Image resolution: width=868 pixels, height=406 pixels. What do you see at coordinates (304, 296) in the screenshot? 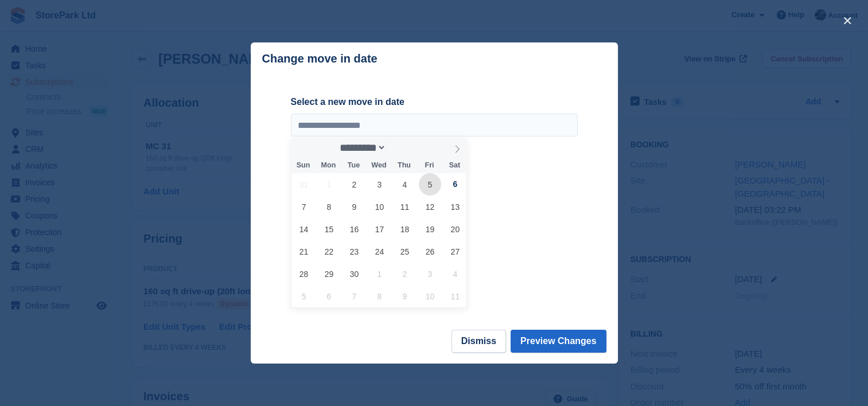
I see `span: October 5, 2025` at bounding box center [304, 296].